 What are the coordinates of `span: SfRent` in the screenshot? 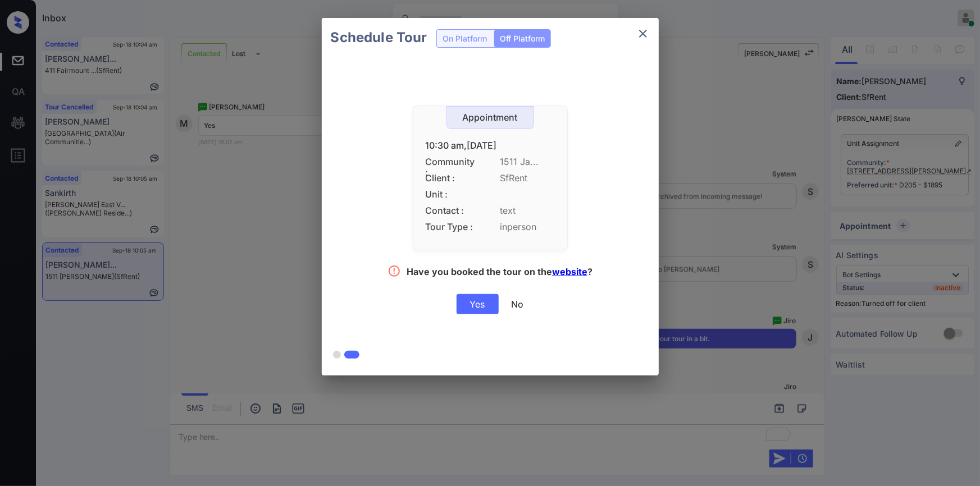 It's located at (528, 178).